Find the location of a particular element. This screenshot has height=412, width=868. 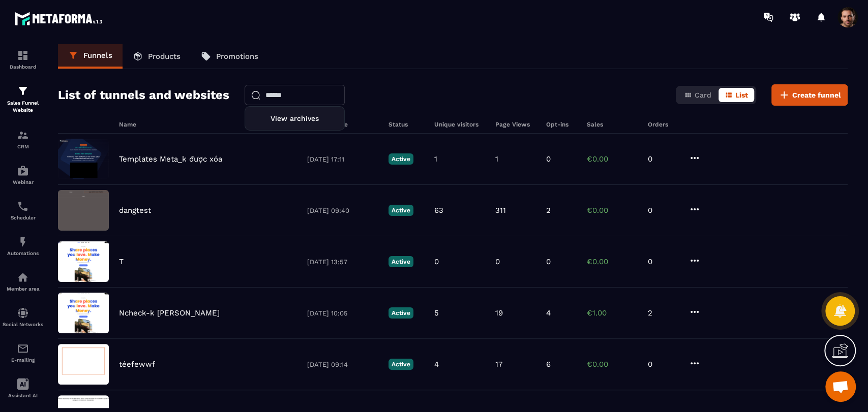

p: Sales Funnel Website is located at coordinates (23, 106).